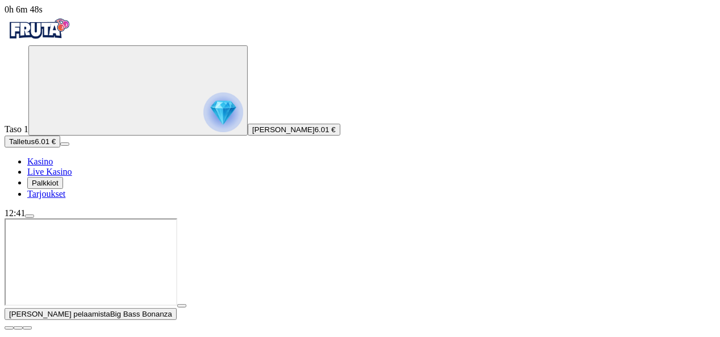 The image size is (720, 337). Describe the element at coordinates (46, 194) in the screenshot. I see `span: Tarjoukset` at that location.